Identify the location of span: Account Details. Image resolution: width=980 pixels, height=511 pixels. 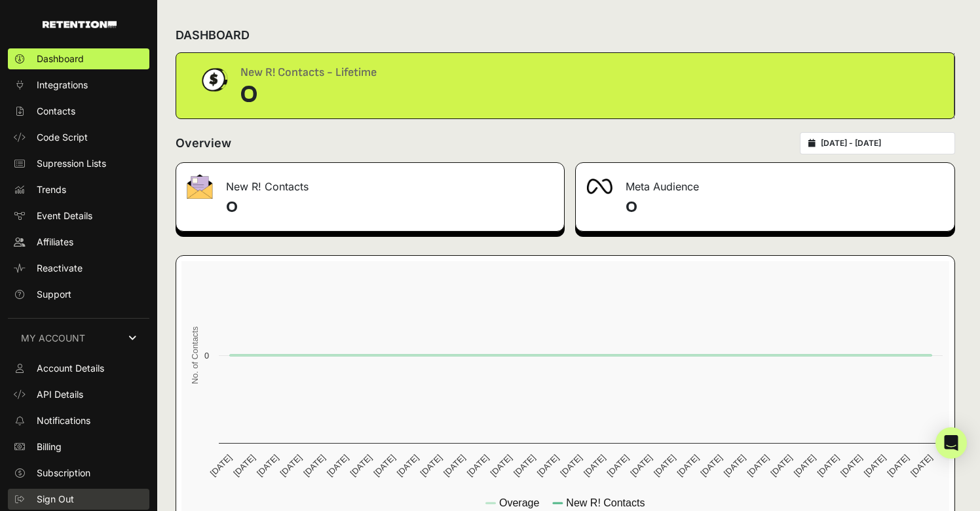
(70, 368).